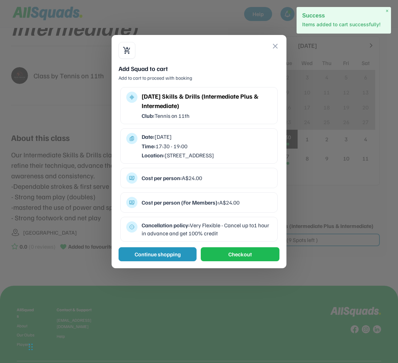 This screenshot has height=363, width=398. I want to click on strong: Cost per person (For Members):, so click(181, 203).